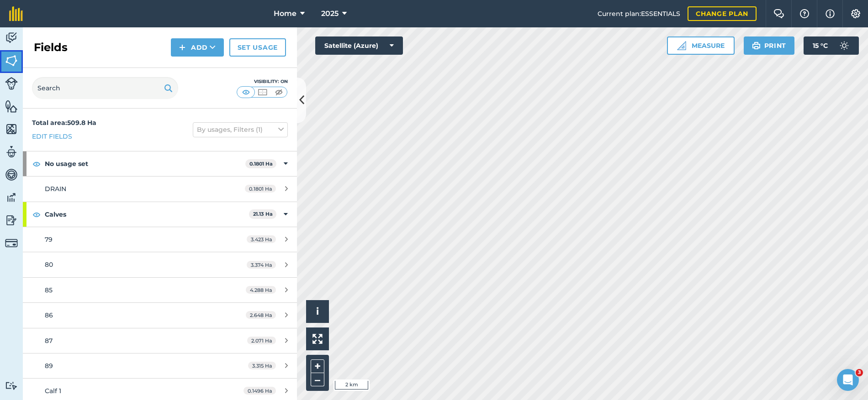 The height and width of the screenshot is (400, 868). I want to click on strong: Total area : 509.8 Ha, so click(64, 122).